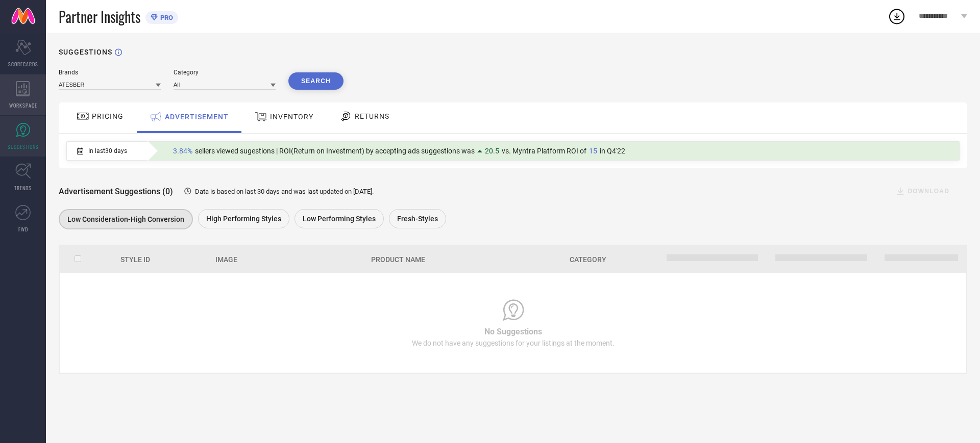 The height and width of the screenshot is (443, 980). I want to click on span: SUGGESTIONS, so click(23, 146).